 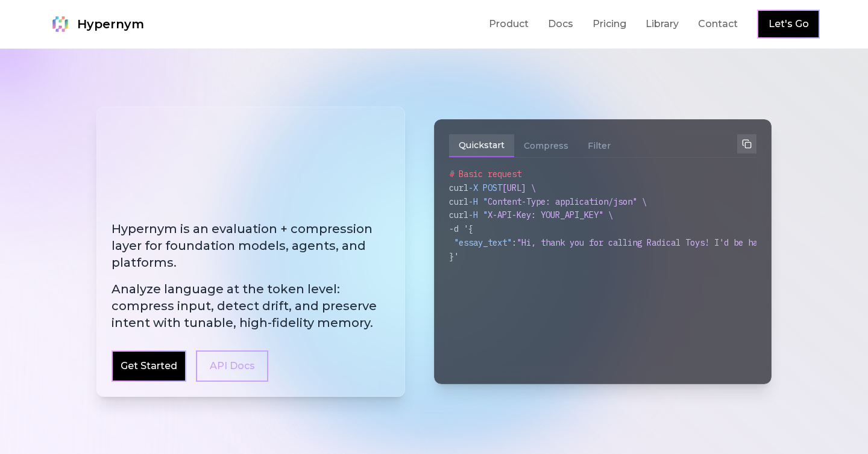 I want to click on button: Copy to clipboard, so click(x=747, y=144).